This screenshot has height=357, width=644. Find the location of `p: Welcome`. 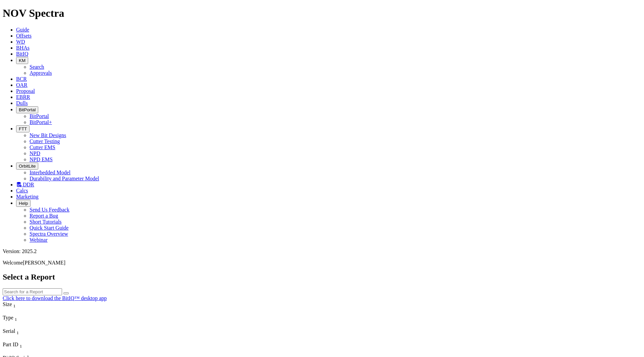

p: Welcome is located at coordinates (322, 262).